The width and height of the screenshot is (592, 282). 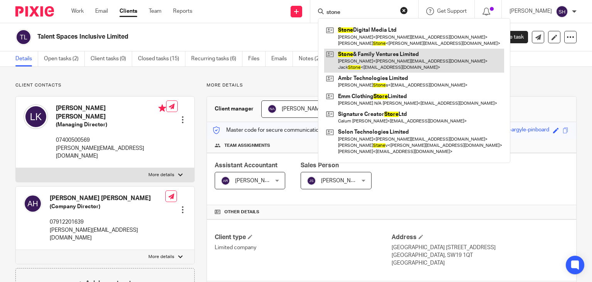 What do you see at coordinates (234, 109) in the screenshot?
I see `h3: Client manager` at bounding box center [234, 109].